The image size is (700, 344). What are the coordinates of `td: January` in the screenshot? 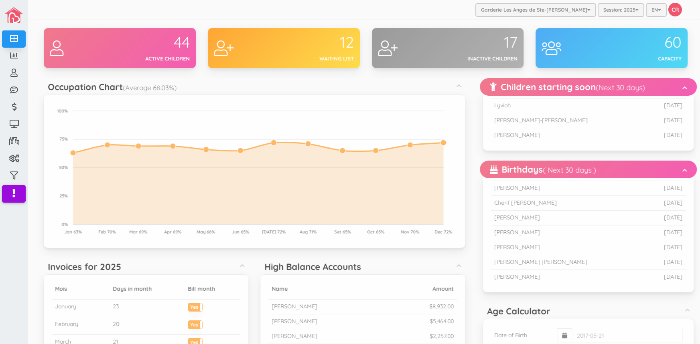 It's located at (79, 309).